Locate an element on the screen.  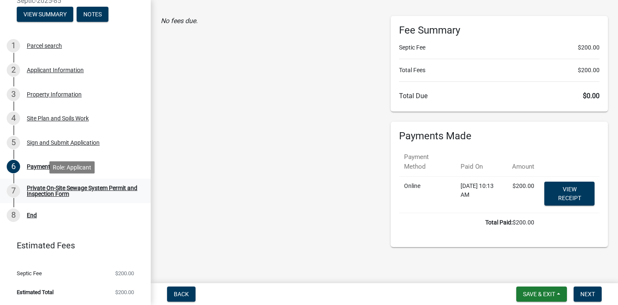
div: Private On-Site Sewage System Permit and Inspection Form is located at coordinates (82, 191).